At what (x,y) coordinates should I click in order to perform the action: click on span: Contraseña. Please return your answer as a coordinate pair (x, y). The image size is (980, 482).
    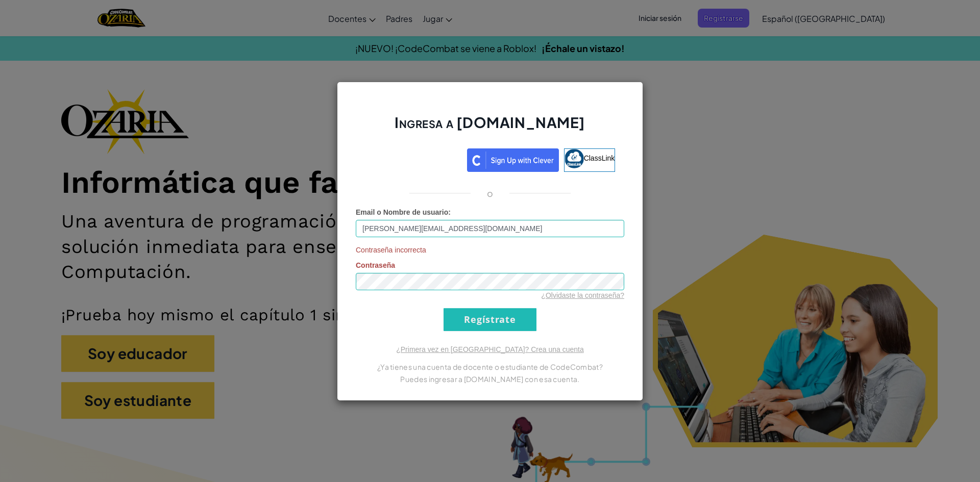
    Looking at the image, I should click on (375, 265).